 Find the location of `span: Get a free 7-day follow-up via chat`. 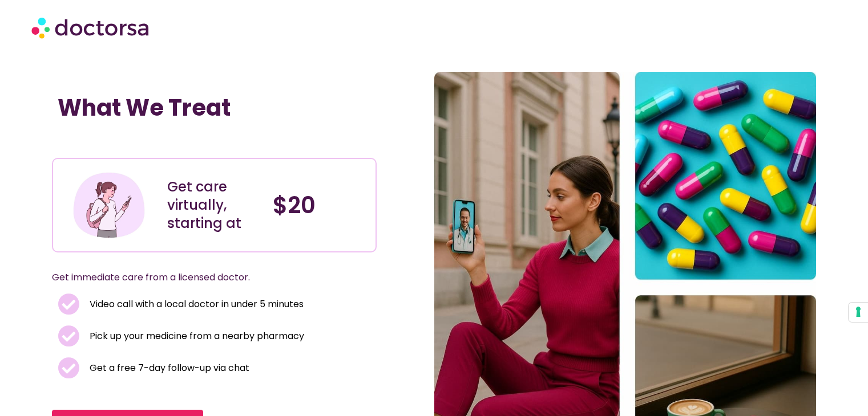

span: Get a free 7-day follow-up via chat is located at coordinates (168, 368).